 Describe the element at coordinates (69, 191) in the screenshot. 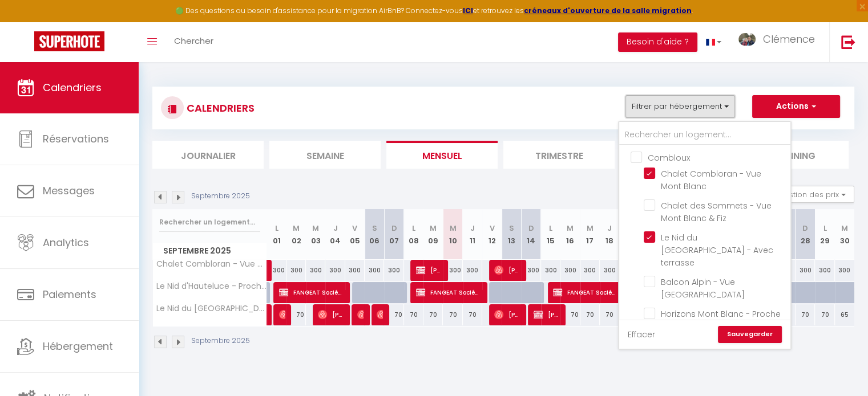

I see `span: Messages` at that location.